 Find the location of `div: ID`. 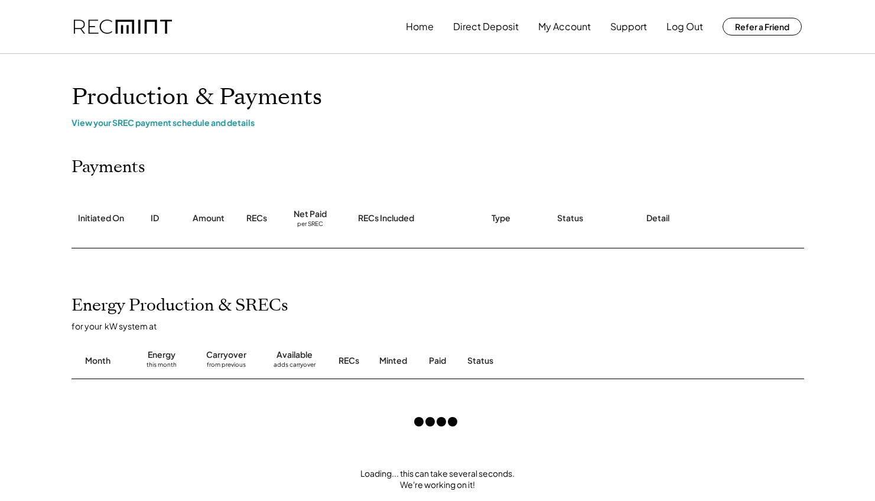

div: ID is located at coordinates (155, 218).